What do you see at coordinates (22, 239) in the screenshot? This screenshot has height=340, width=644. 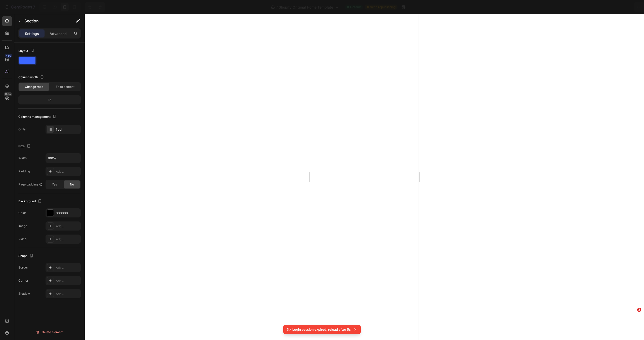 I see `div: Video` at bounding box center [22, 239].